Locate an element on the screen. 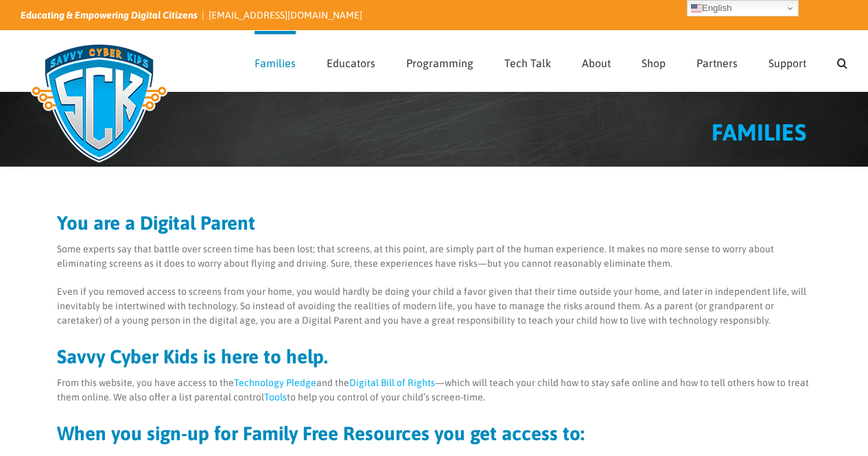 This screenshot has width=868, height=456. img: en is located at coordinates (696, 8).